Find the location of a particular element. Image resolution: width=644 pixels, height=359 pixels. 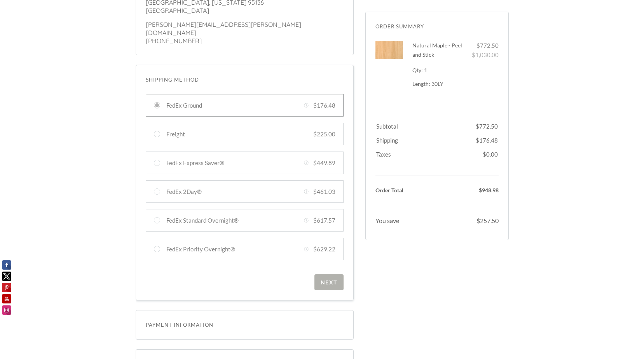

td: $772.50 is located at coordinates (487, 124).